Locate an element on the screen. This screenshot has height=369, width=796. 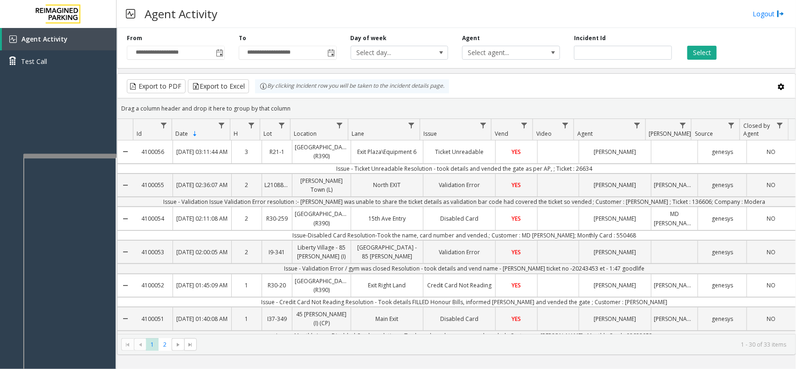
a: Lane Filter Menu is located at coordinates (411, 125).